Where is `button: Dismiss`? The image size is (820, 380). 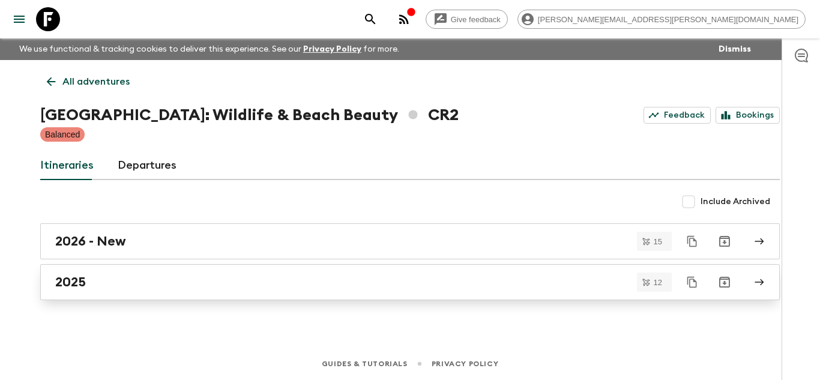 button: Dismiss is located at coordinates (735, 49).